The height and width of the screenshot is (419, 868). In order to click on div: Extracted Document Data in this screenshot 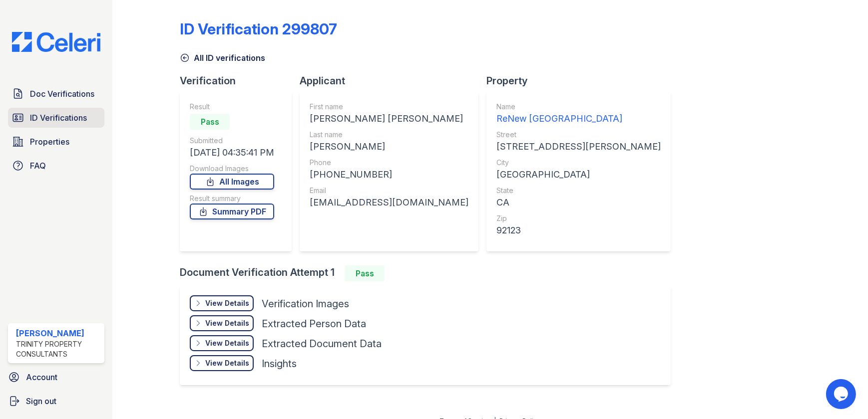, I will do `click(322, 344)`.